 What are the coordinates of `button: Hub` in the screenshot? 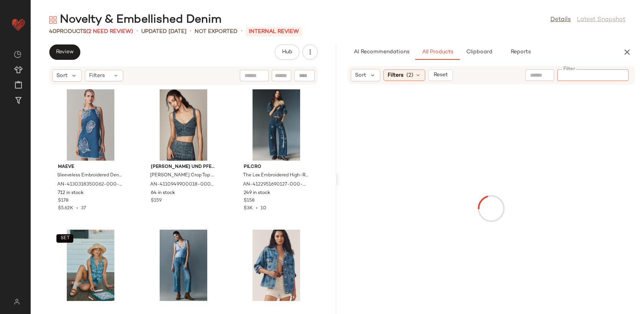 It's located at (287, 52).